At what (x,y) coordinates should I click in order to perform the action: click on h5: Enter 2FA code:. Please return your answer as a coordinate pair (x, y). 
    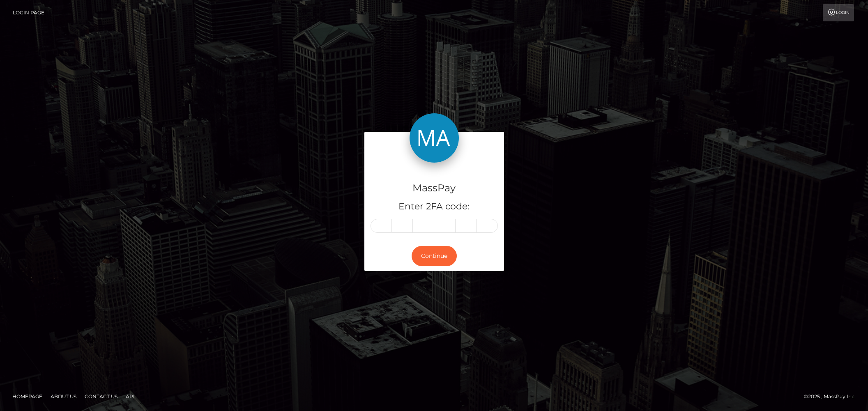
    Looking at the image, I should click on (434, 207).